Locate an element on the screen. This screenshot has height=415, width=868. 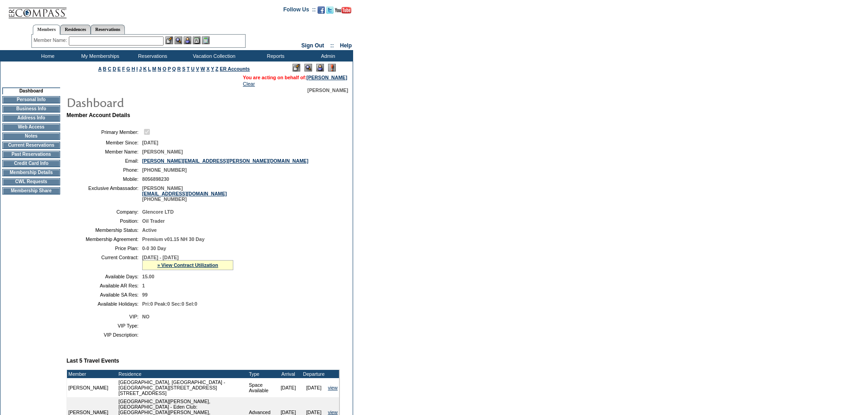
td: Dashboard is located at coordinates (31, 91).